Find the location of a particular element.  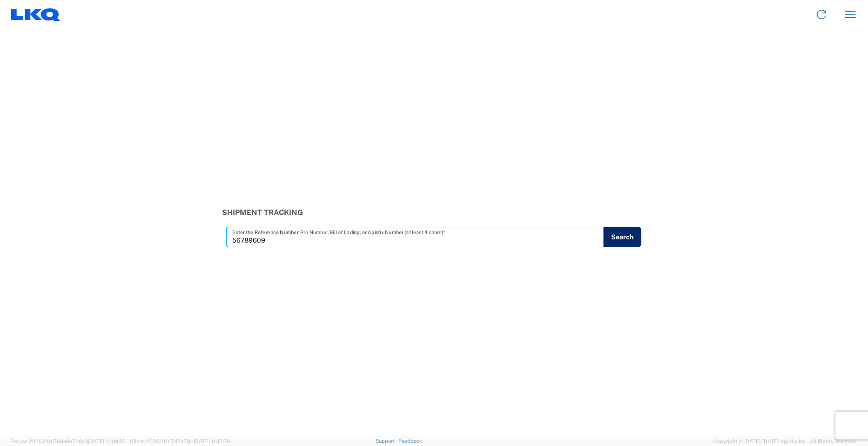

h3: Shipment Tracking is located at coordinates (434, 212).